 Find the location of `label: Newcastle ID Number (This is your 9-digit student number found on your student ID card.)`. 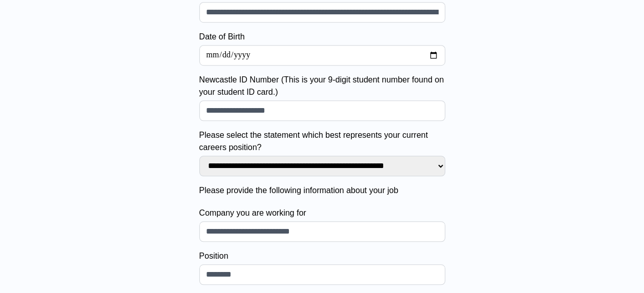

label: Newcastle ID Number (This is your 9-digit student number found on your student ID card.) is located at coordinates (322, 86).